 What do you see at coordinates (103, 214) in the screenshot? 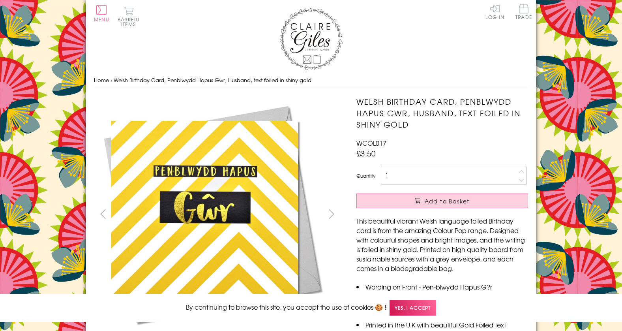
I see `button: prev` at bounding box center [103, 214].